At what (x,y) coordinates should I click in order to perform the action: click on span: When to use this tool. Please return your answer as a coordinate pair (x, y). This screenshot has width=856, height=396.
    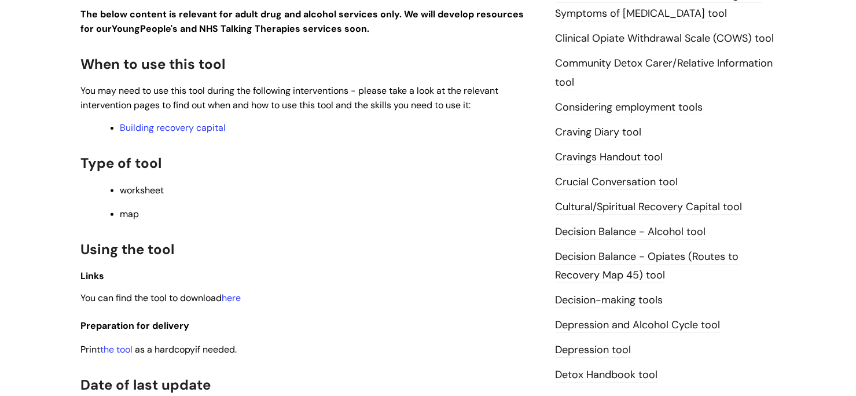
    Looking at the image, I should click on (153, 64).